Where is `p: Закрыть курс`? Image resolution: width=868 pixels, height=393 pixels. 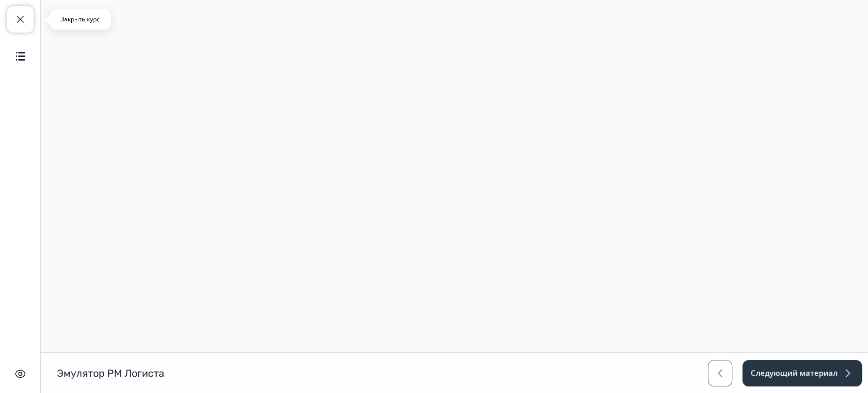 p: Закрыть курс is located at coordinates (80, 19).